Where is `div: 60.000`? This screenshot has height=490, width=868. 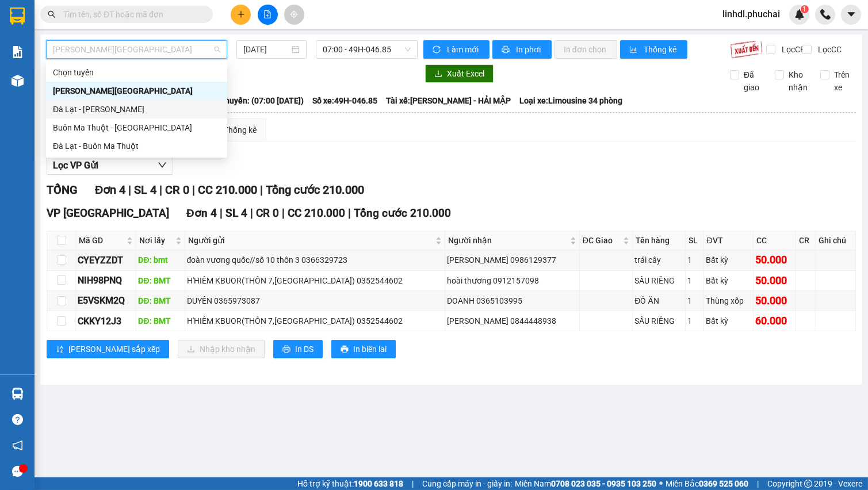
div: 60.000 is located at coordinates (774, 321).